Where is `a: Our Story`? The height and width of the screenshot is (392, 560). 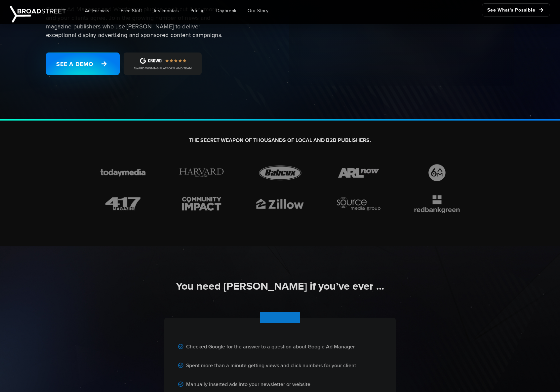 a: Our Story is located at coordinates (258, 10).